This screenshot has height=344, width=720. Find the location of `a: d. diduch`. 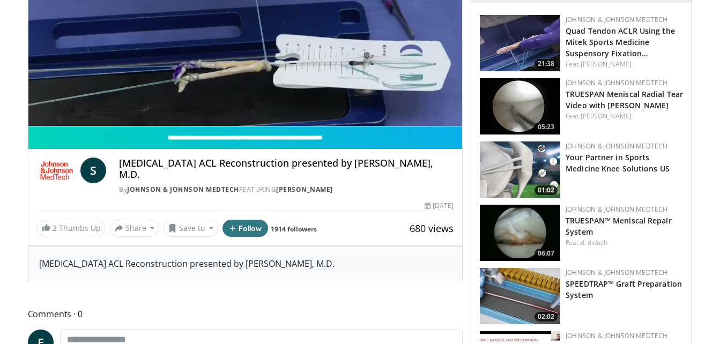

a: d. diduch is located at coordinates (594, 242).